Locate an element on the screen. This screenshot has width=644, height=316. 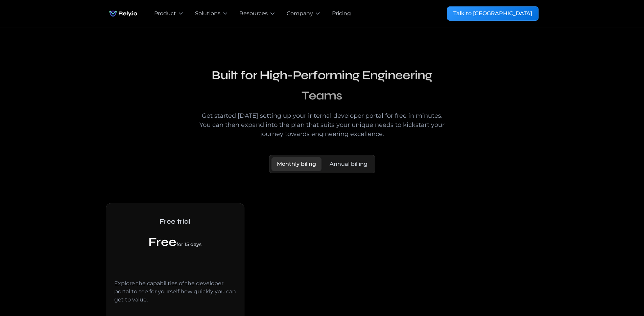
div: Monthly biling is located at coordinates (296, 164).